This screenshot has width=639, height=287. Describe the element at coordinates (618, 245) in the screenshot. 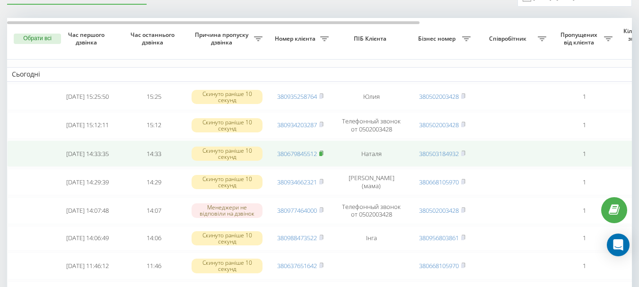

I see `div: Open Intercom Messenger` at that location.